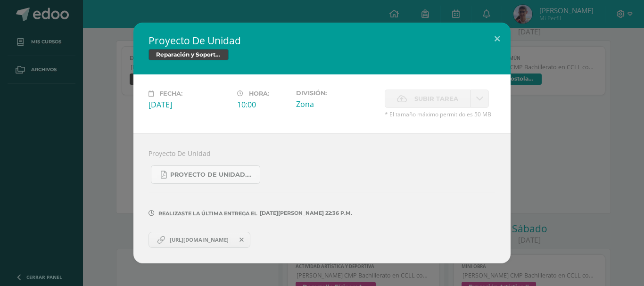 The image size is (644, 286). Describe the element at coordinates (497, 39) in the screenshot. I see `button: Close (Esc)` at that location.